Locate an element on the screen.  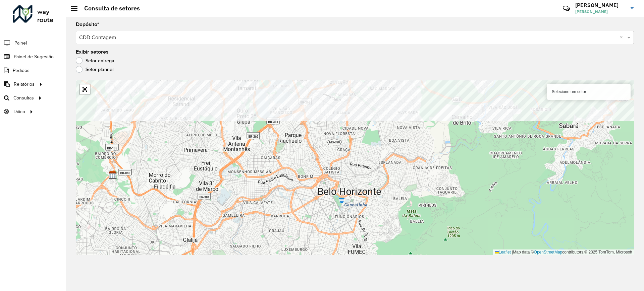
label: Exibir setores is located at coordinates (92, 52).